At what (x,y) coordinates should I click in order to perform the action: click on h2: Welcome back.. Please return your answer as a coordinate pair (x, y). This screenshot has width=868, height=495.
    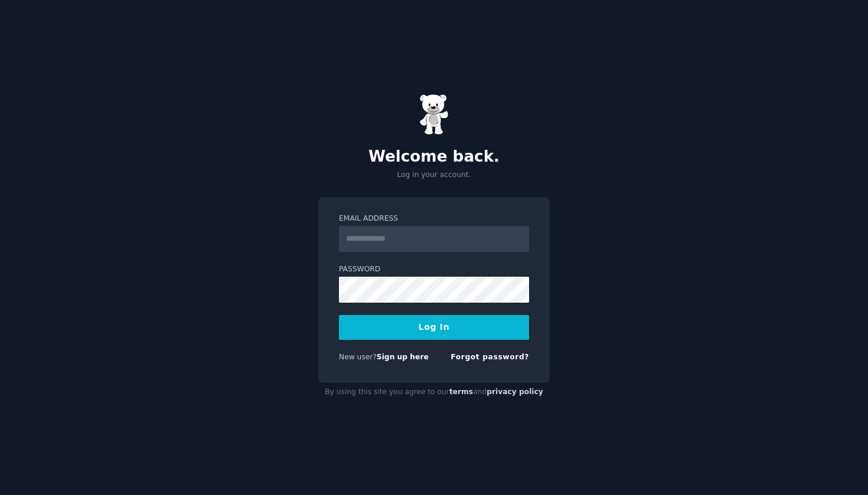
    Looking at the image, I should click on (434, 157).